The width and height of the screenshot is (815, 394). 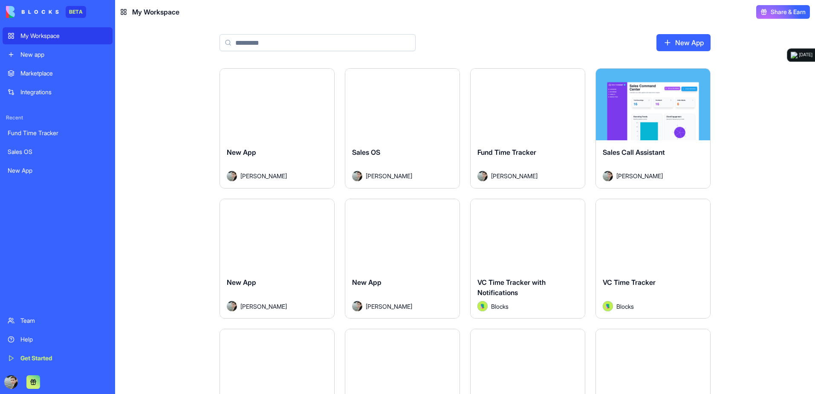 I want to click on div: Integrations, so click(x=64, y=92).